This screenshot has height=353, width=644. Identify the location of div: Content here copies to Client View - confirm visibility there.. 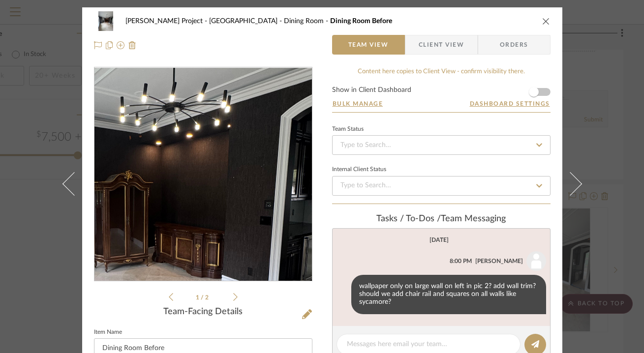
(441, 72).